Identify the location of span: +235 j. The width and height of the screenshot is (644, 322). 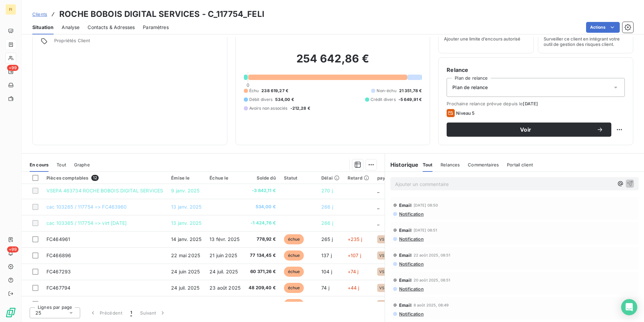
(354, 239).